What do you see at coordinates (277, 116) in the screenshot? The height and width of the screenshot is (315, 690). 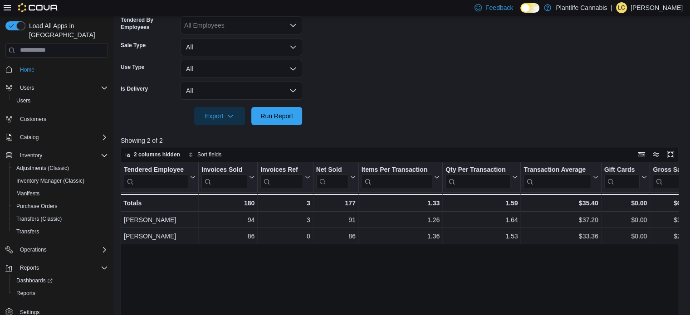 I see `span: Run Report` at bounding box center [277, 116].